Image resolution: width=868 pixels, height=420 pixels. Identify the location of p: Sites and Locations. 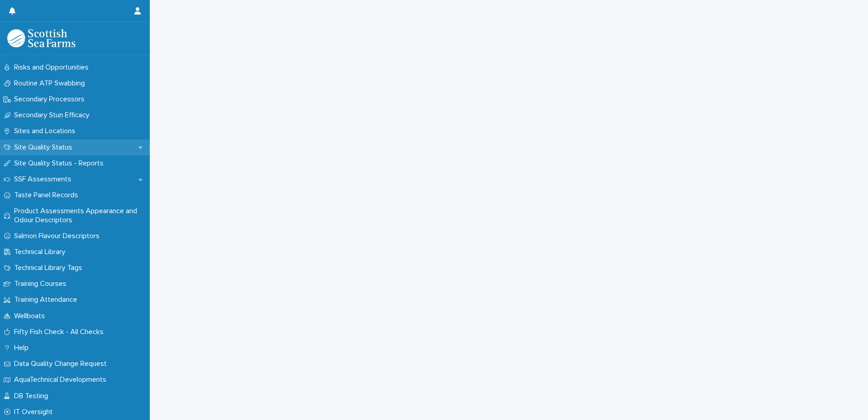
(47, 131).